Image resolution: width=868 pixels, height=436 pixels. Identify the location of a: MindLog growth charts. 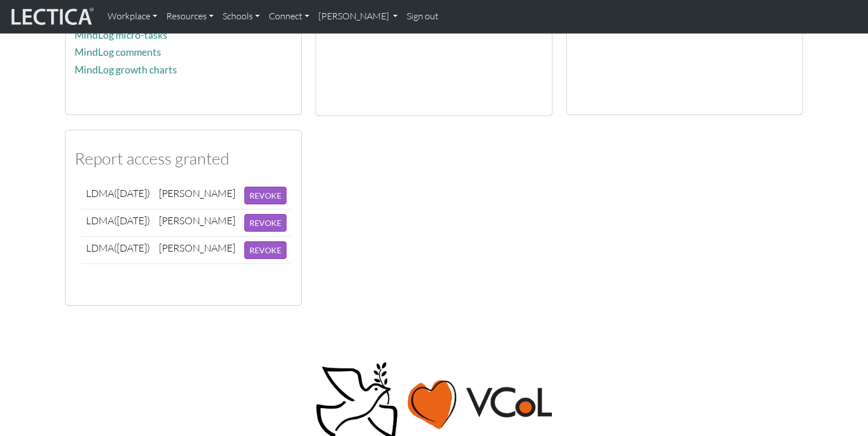
(126, 70).